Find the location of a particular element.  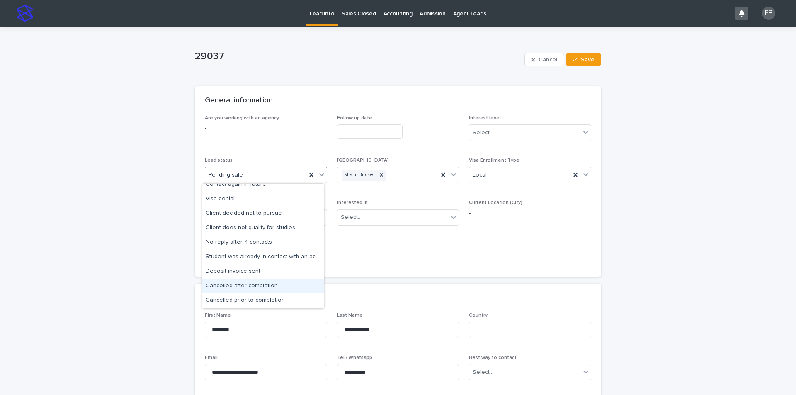

div: Cancelled prior to completion is located at coordinates (263, 301).